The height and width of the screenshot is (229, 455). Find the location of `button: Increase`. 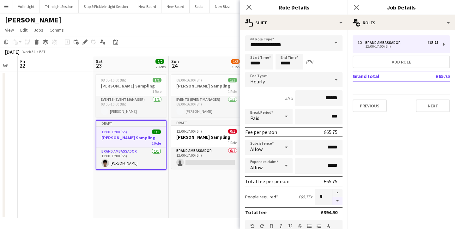

button: Increase is located at coordinates (337, 193).